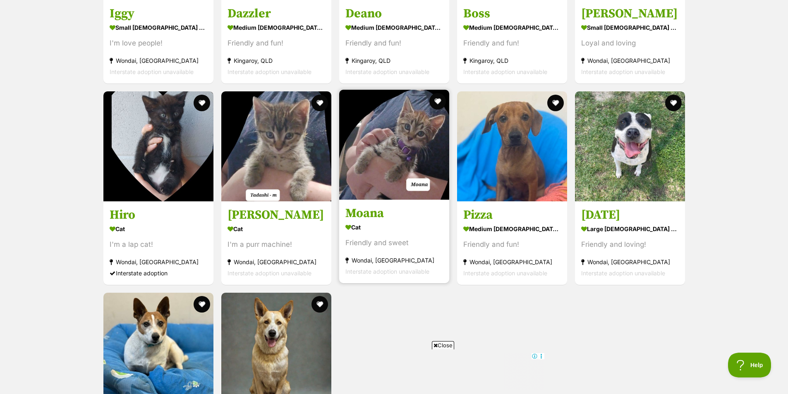 The image size is (788, 394). Describe the element at coordinates (158, 43) in the screenshot. I see `div: I'm love people!` at that location.